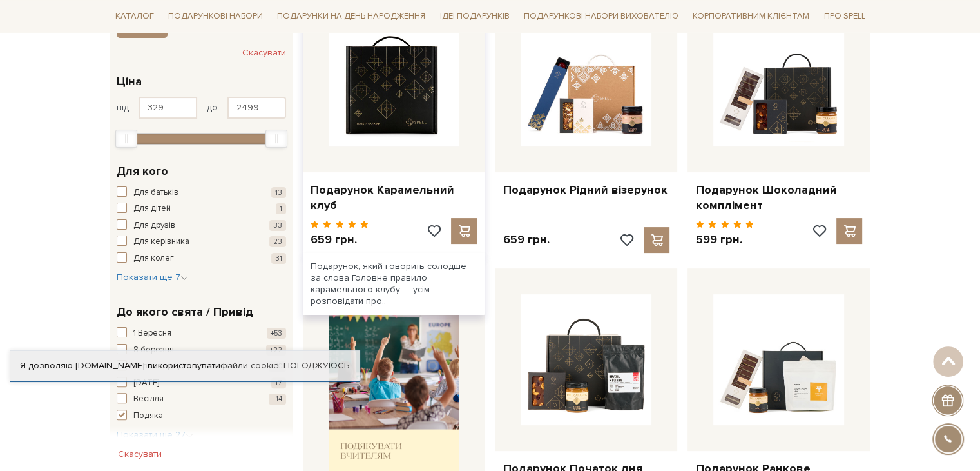 Image resolution: width=980 pixels, height=471 pixels. Describe the element at coordinates (212, 107) in the screenshot. I see `span: до` at that location.